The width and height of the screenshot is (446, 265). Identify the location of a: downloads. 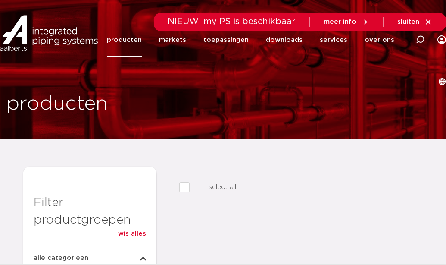
(284, 40).